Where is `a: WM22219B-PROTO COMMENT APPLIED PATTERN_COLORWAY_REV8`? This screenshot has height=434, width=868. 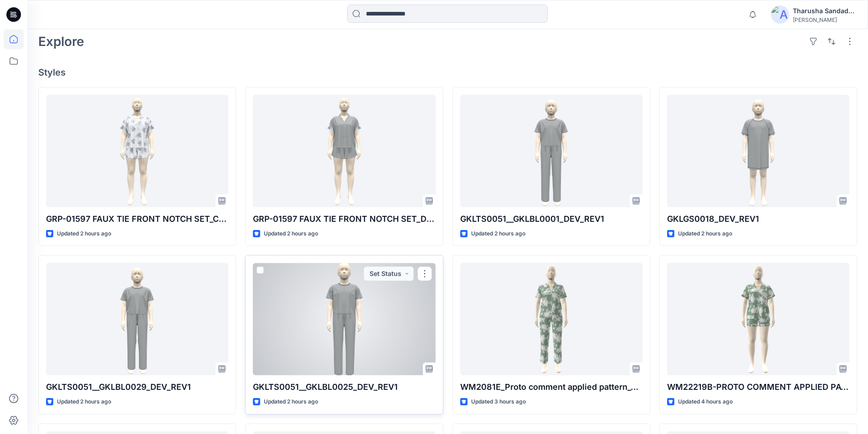
a: WM22219B-PROTO COMMENT APPLIED PATTERN_COLORWAY_REV8 is located at coordinates (758, 319).